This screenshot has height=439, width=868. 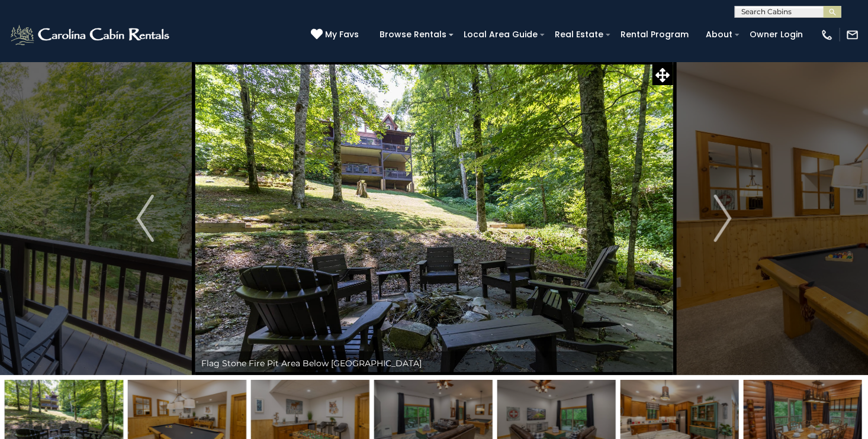 I want to click on a: Browse Rentals, so click(x=412, y=34).